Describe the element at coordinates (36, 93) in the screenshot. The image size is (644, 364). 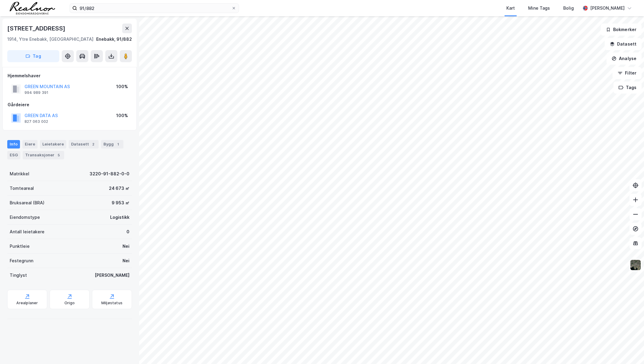
I see `div: 994 989 391` at that location.